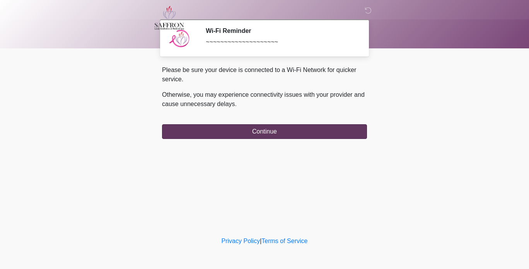 The width and height of the screenshot is (529, 269). Describe the element at coordinates (241, 241) in the screenshot. I see `a: Privacy Policy` at that location.